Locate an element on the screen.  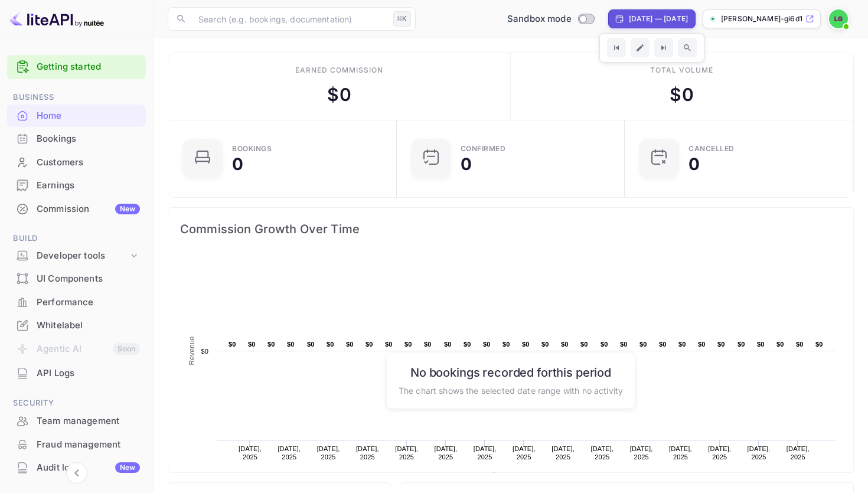
div: Audit logsNew is located at coordinates (76, 467).